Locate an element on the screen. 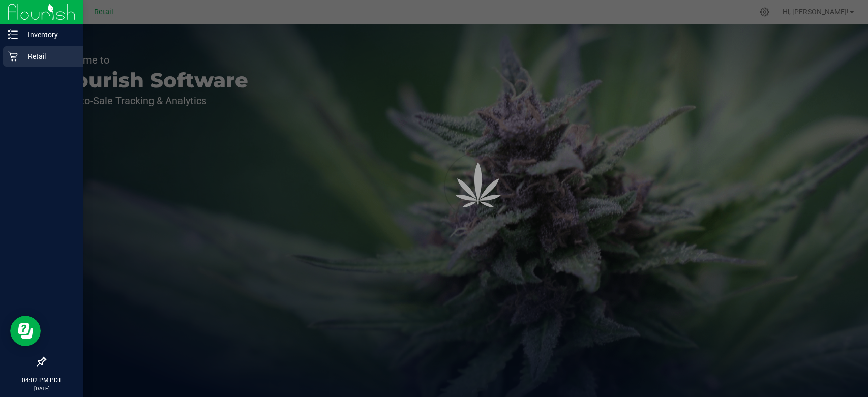 This screenshot has height=397, width=868. p: Retail is located at coordinates (48, 56).